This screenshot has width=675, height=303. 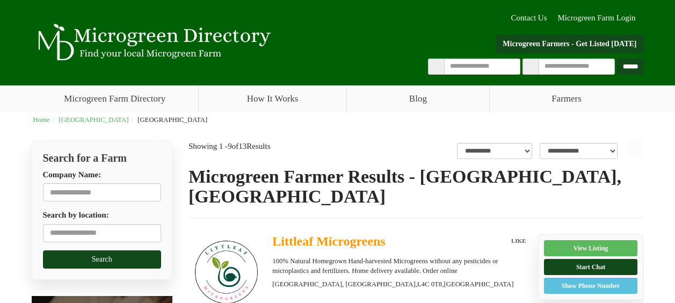 I want to click on span: Home, so click(x=41, y=120).